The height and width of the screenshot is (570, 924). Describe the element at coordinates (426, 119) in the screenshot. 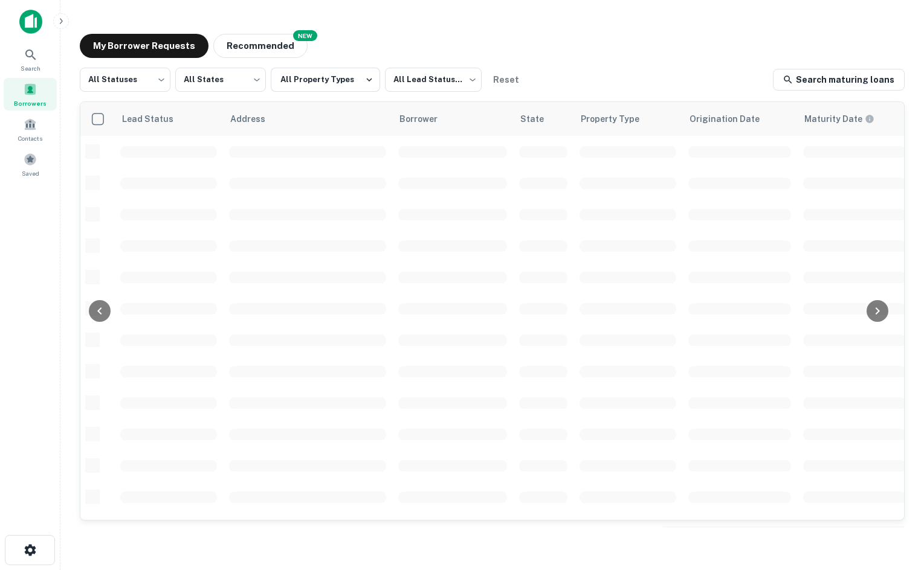

I see `span: Borrower` at that location.